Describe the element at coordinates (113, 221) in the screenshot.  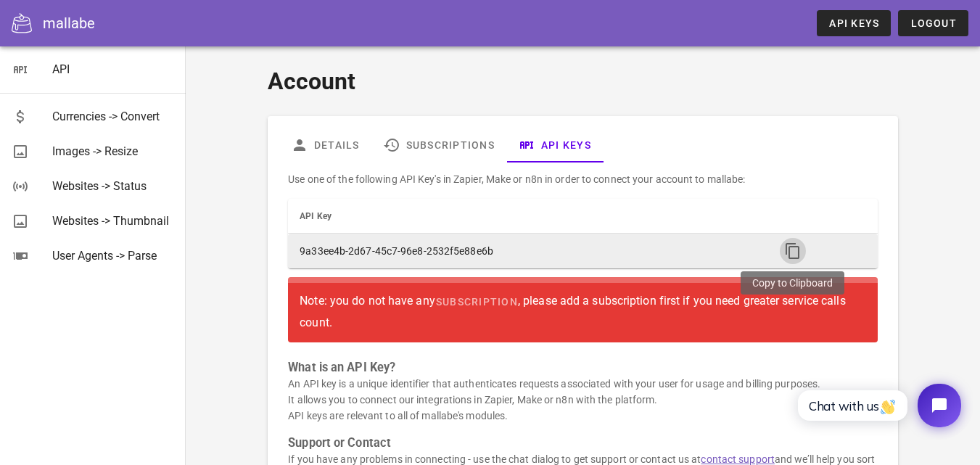
I see `div: Websites -> Thumbnail` at that location.